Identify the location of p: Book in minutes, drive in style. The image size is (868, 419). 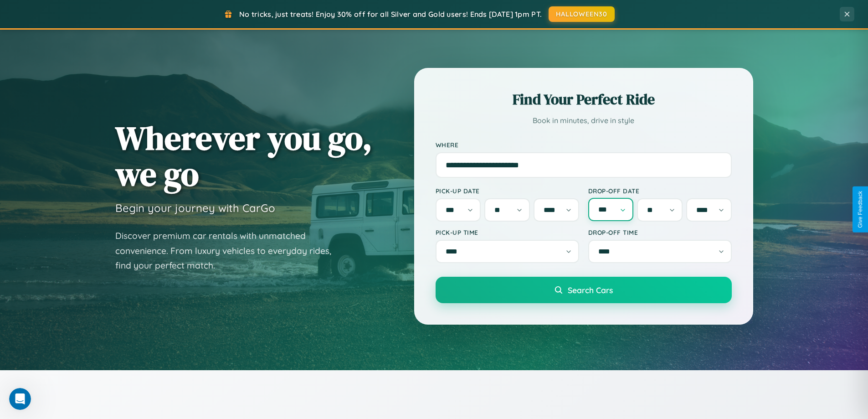
(584, 121).